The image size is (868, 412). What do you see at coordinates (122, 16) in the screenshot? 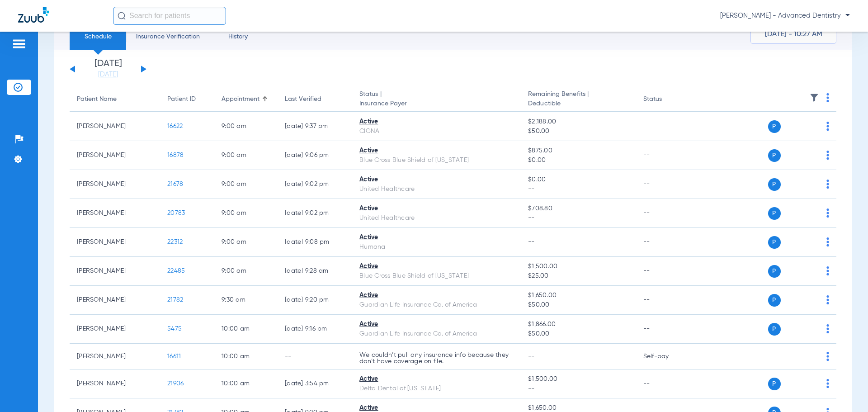
I see `img: Search Icon` at bounding box center [122, 16].